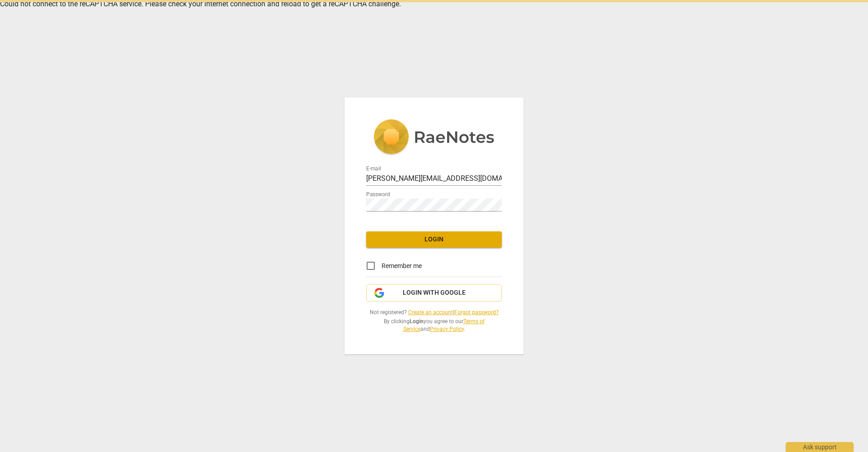 The height and width of the screenshot is (452, 868). I want to click on span: Not registered? |, so click(434, 313).